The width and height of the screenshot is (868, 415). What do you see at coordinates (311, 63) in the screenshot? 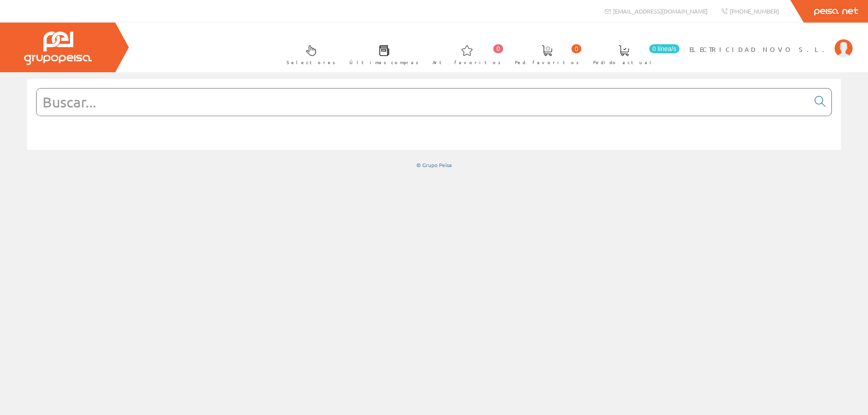
I see `span: Selectores` at bounding box center [311, 63].